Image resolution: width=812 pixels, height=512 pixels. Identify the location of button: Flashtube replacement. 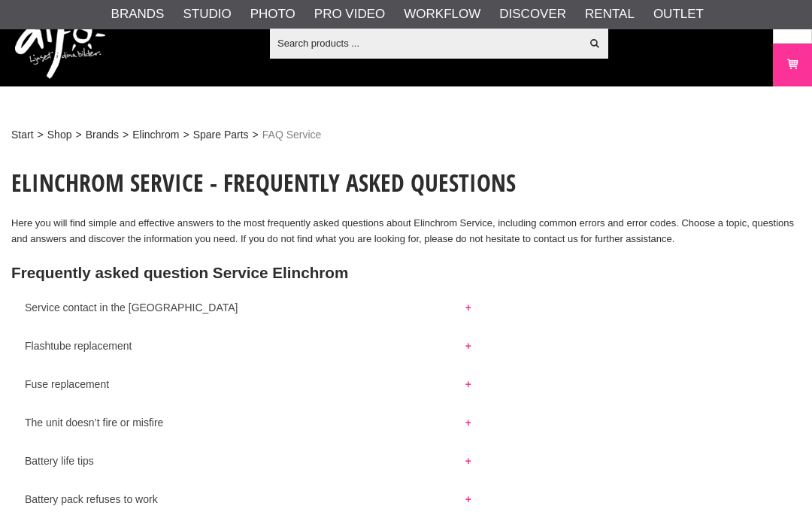
(249, 342).